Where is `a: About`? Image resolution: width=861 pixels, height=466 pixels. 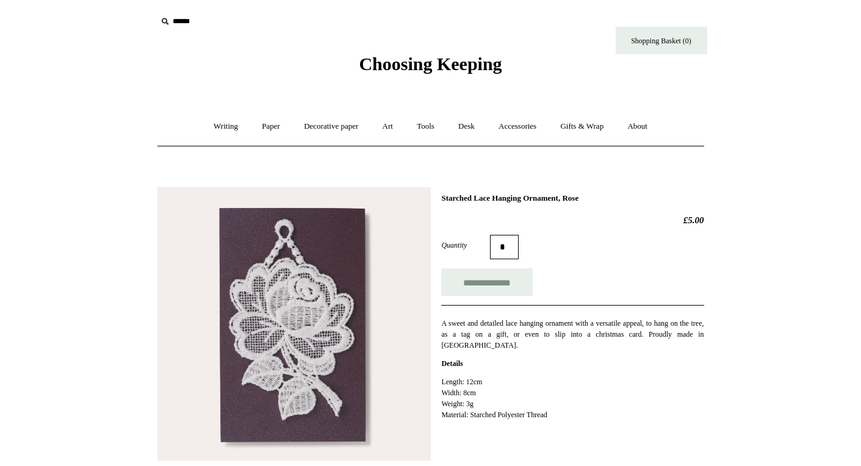
a: About is located at coordinates (637, 126).